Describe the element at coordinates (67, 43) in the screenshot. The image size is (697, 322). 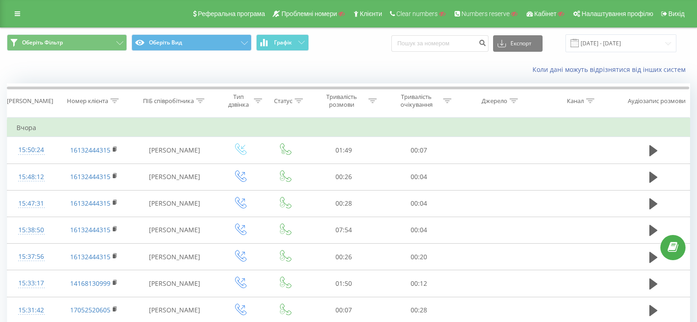
I see `button: Оберіть Фільтр` at that location.